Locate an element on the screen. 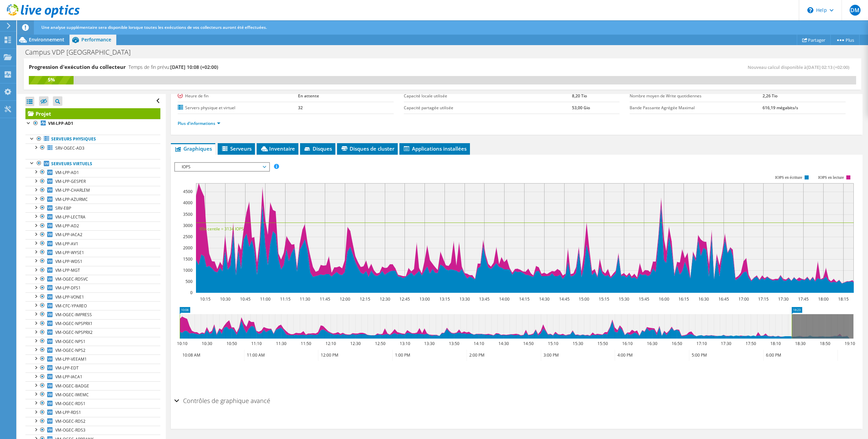 The image size is (868, 439). text: 15:50 is located at coordinates (603, 343).